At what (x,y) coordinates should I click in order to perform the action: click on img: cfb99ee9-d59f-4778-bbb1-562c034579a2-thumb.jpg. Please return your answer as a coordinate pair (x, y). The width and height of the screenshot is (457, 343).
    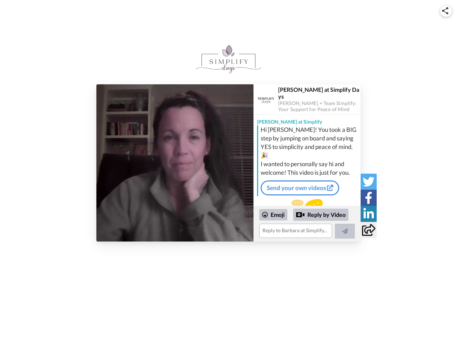
    Looking at the image, I should click on (175, 163).